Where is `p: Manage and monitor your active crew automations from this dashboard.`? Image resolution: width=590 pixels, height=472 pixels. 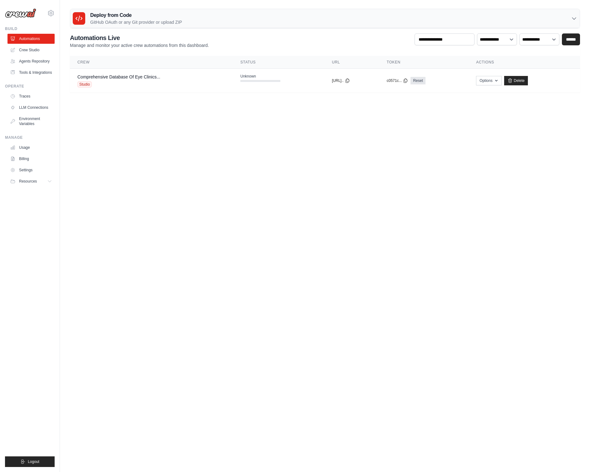 p: Manage and monitor your active crew automations from this dashboard. is located at coordinates (139, 45).